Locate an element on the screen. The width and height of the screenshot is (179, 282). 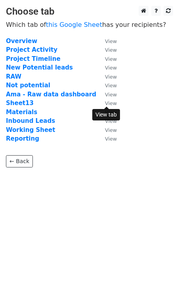
a: Inbound Leads is located at coordinates (30, 121).